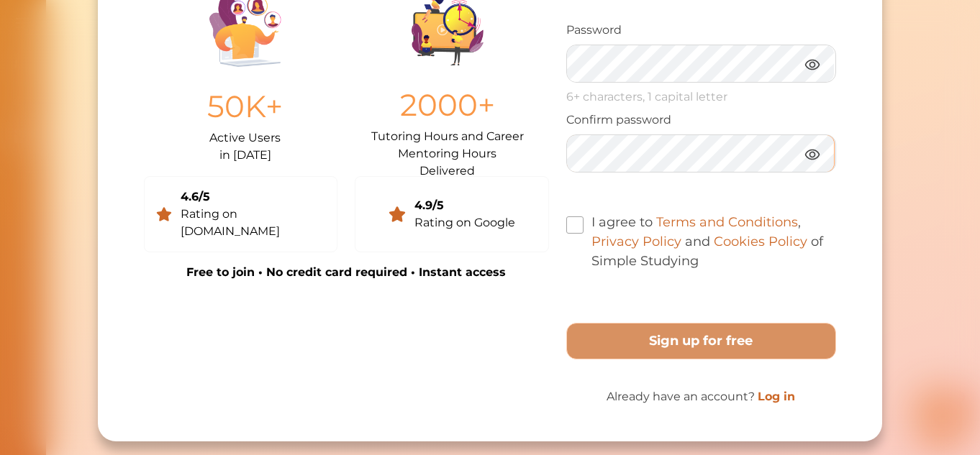  Describe the element at coordinates (701, 30) in the screenshot. I see `p: Password` at that location.